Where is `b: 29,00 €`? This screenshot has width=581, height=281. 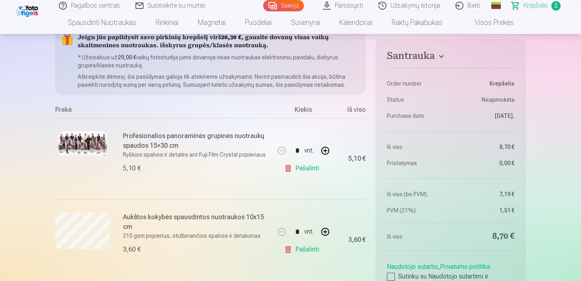
b: 29,00 € is located at coordinates (127, 57).